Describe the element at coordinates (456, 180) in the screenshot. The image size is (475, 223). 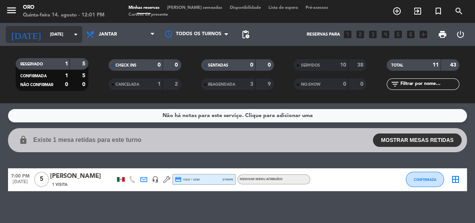
I see `i: border_all` at that location.